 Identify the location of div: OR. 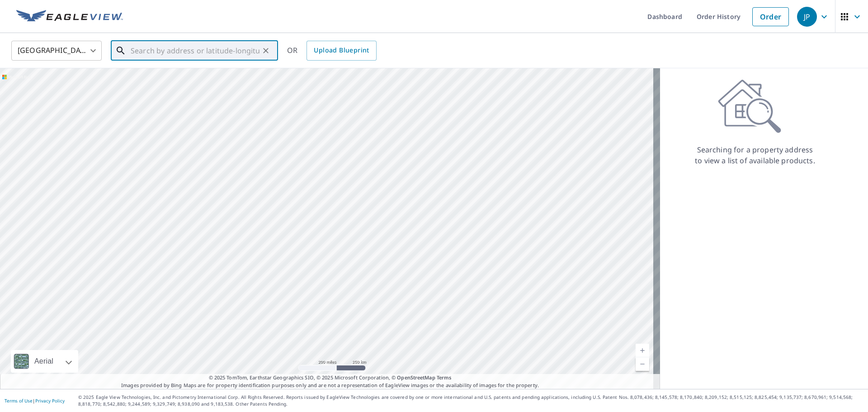
(332, 51).